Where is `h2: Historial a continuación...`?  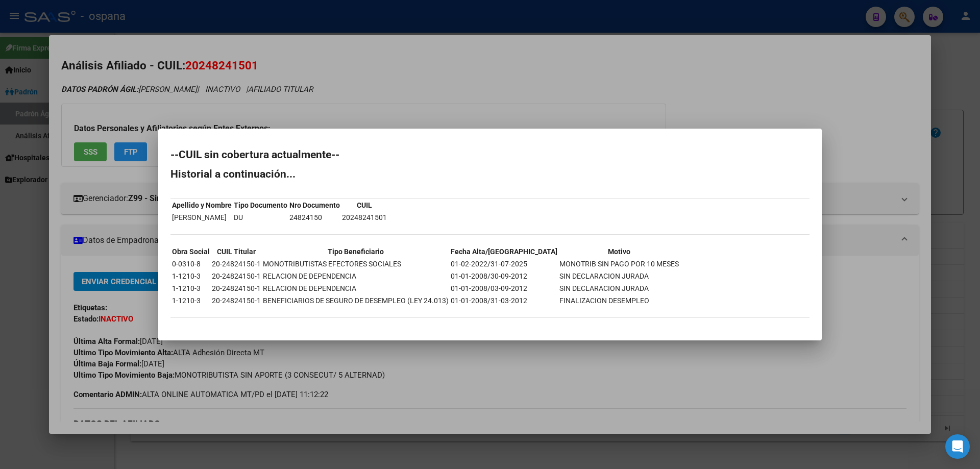 h2: Historial a continuación... is located at coordinates (490, 174).